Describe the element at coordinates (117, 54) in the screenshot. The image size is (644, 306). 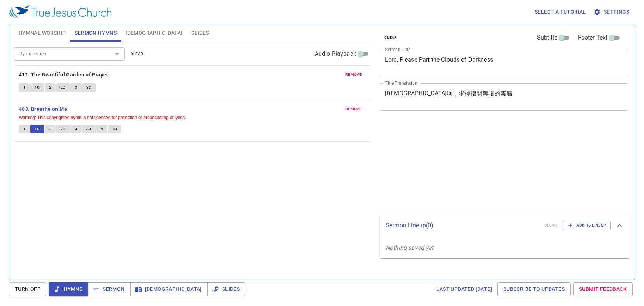
I see `button: Open` at that location.